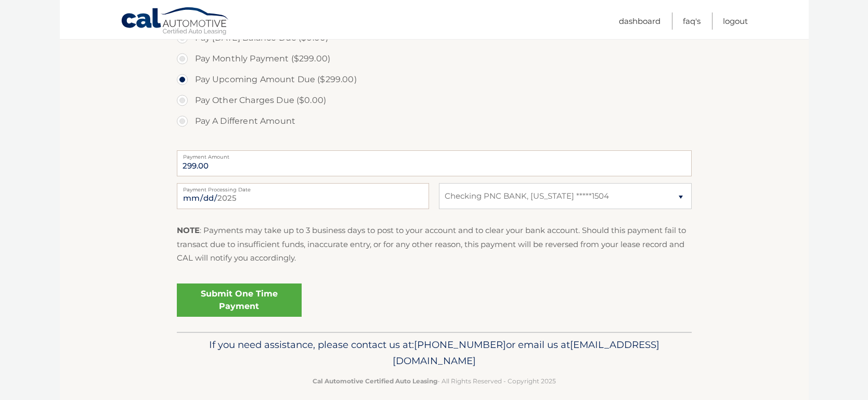 This screenshot has width=868, height=400. Describe the element at coordinates (239, 300) in the screenshot. I see `a: Submit One Time Payment` at that location.